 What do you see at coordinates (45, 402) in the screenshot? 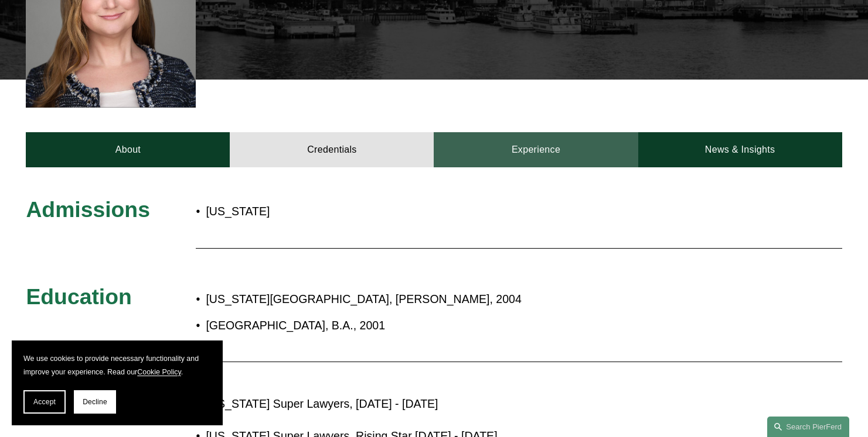
I see `span: Accept` at bounding box center [45, 402].